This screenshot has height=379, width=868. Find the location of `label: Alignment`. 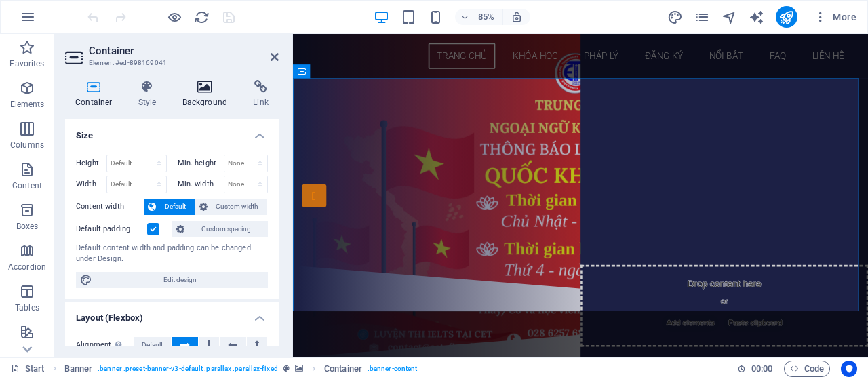

label: Alignment is located at coordinates (105, 345).